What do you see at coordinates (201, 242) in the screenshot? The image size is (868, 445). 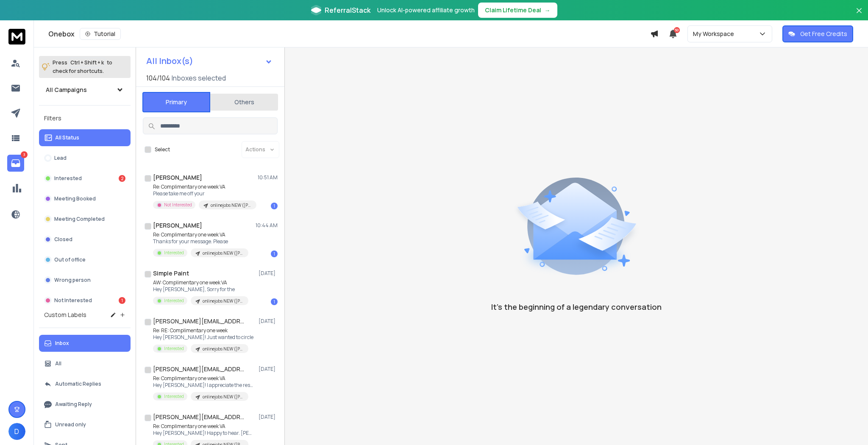 I see `p: Thanks for your message. Please` at bounding box center [201, 242].